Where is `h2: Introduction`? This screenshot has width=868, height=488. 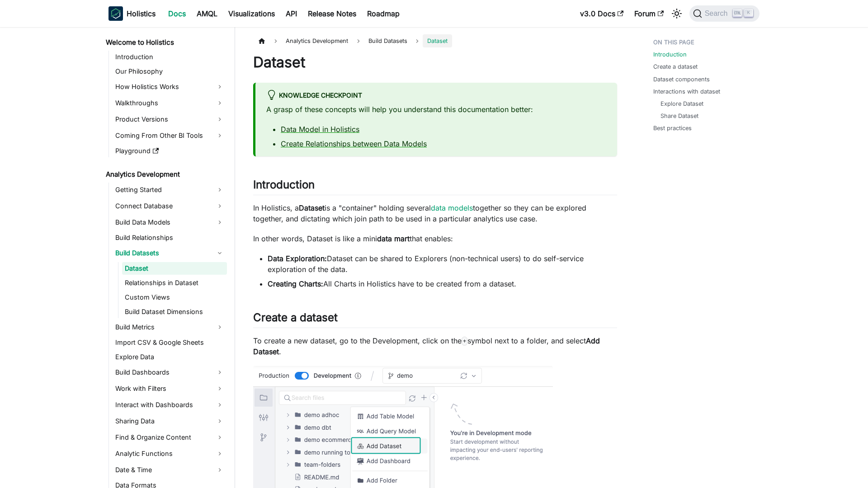 h2: Introduction is located at coordinates (435, 186).